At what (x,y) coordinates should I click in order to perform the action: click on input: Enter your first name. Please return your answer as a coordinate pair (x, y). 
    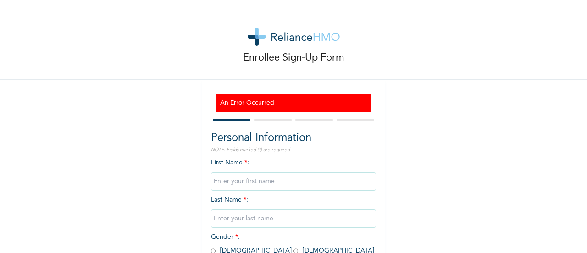
    Looking at the image, I should click on (294, 181).